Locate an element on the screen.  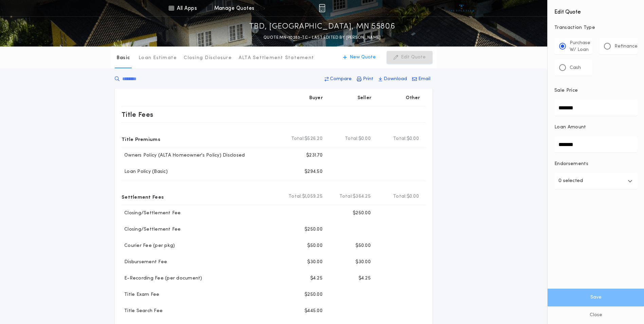
span: $1,059.25 is located at coordinates (312, 197).